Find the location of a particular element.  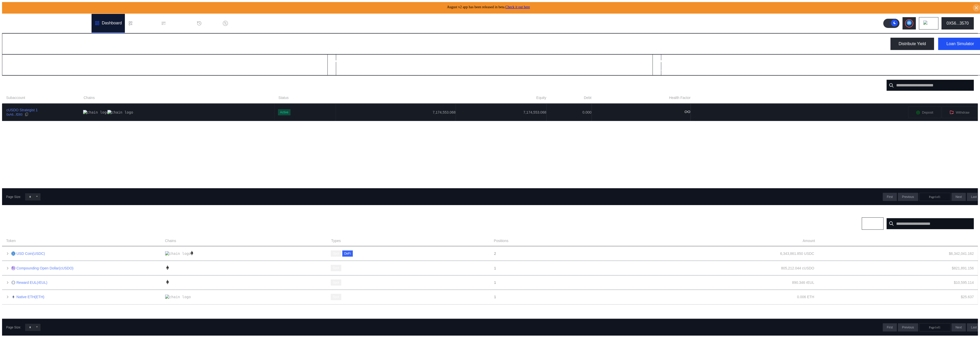

div: cUSDO Strategist 1 is located at coordinates (22, 110).